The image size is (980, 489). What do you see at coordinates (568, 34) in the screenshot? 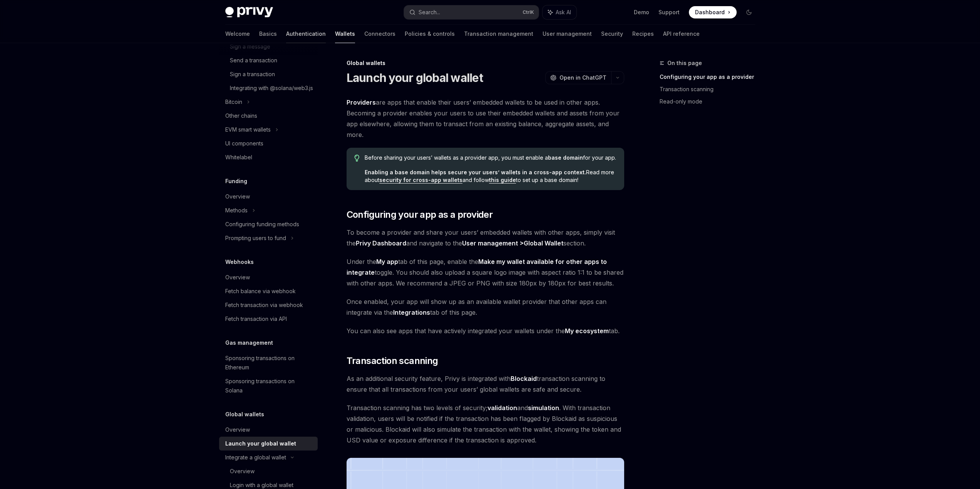
I see `a: User management` at bounding box center [568, 34].